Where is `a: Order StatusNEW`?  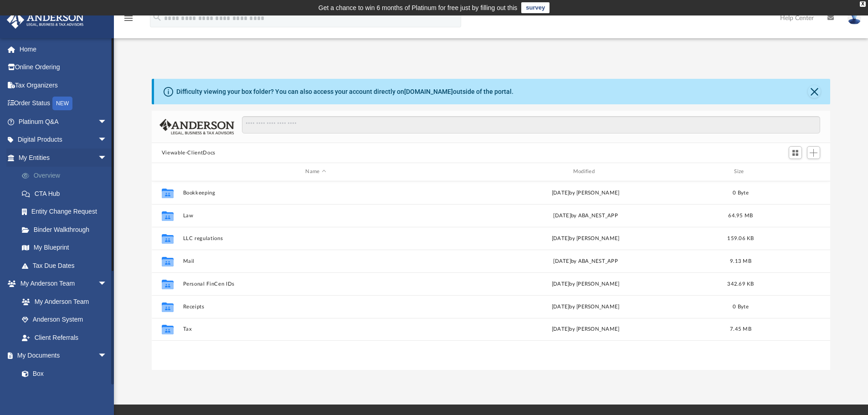 a: Order StatusNEW is located at coordinates (64, 104).